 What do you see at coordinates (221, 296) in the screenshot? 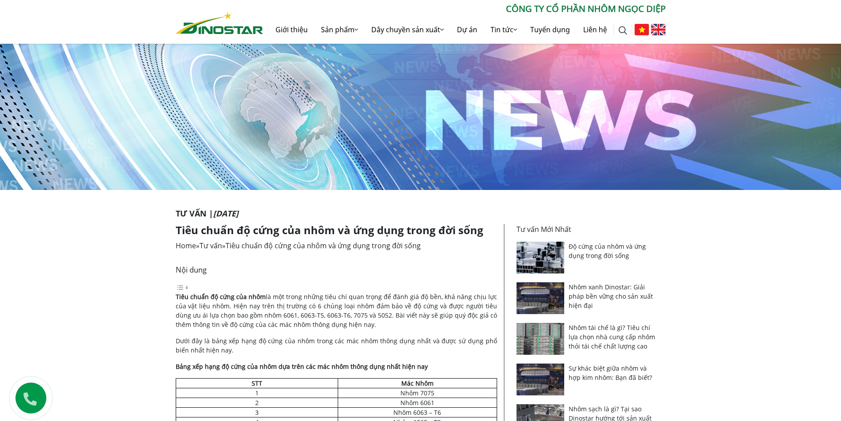
I see `strong: Tiêu chuẩn độ cứng của nhôm` at bounding box center [221, 296].